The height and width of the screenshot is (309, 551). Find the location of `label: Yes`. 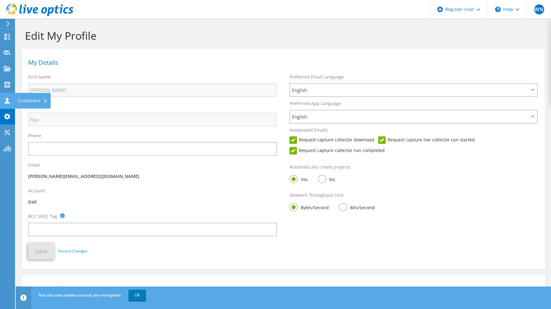

label: Yes is located at coordinates (299, 179).